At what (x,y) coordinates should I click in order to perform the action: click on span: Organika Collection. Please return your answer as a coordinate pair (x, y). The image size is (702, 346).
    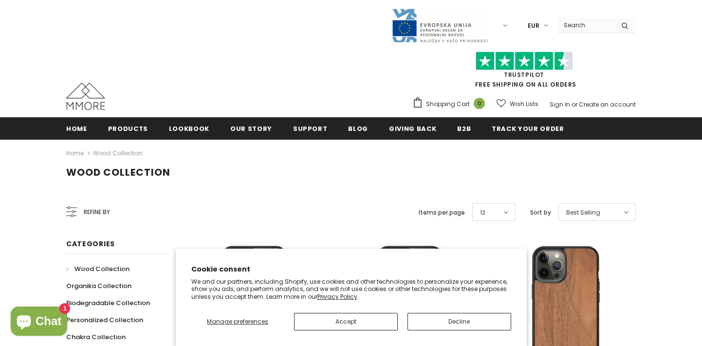
    Looking at the image, I should click on (99, 286).